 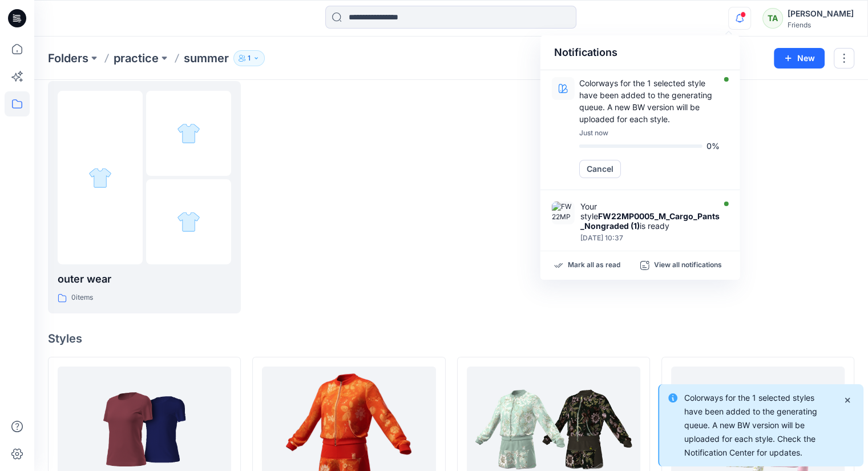 I want to click on p: Just now, so click(x=650, y=133).